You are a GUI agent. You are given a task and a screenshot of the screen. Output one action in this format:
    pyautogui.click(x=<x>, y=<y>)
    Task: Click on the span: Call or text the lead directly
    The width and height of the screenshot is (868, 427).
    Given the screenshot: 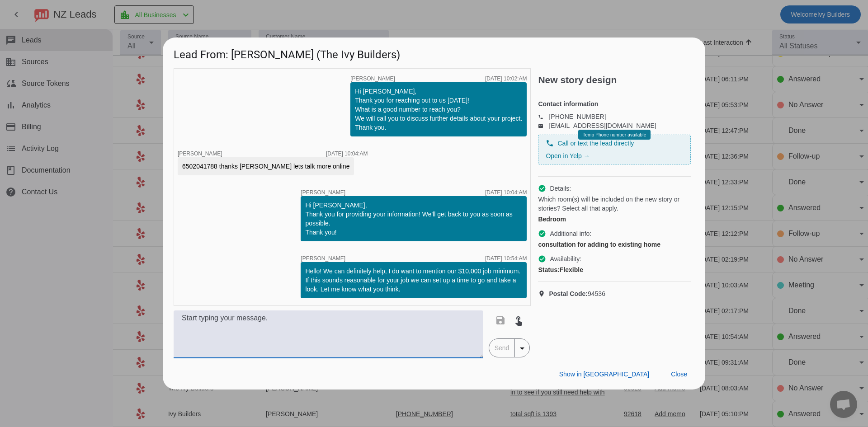 What is the action you would take?
    pyautogui.click(x=595, y=143)
    